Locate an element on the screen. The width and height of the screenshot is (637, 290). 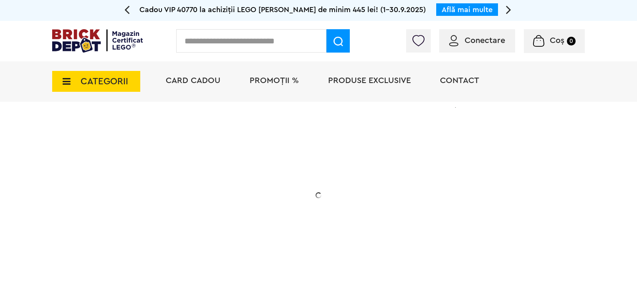
span: Conectare is located at coordinates (485, 40).